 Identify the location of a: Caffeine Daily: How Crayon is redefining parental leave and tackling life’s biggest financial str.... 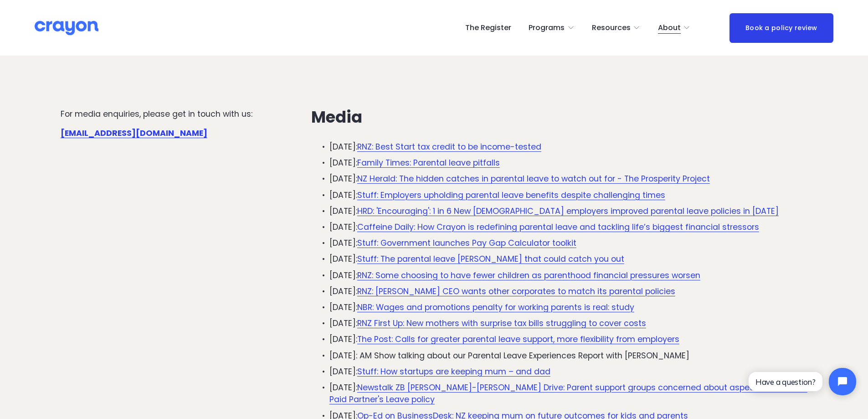
(558, 227).